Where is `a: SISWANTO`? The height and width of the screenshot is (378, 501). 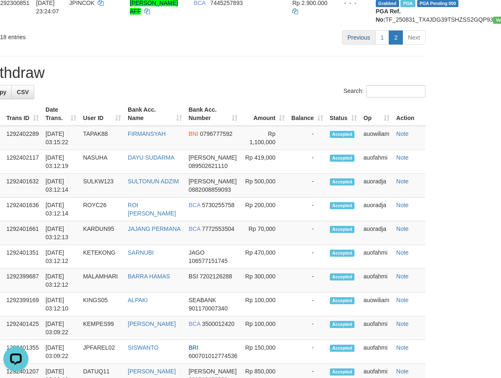
a: SISWANTO is located at coordinates (143, 348).